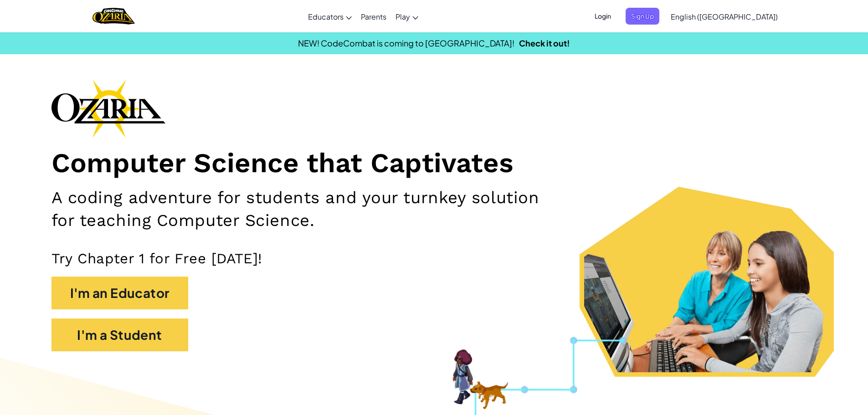 This screenshot has height=415, width=868. What do you see at coordinates (434, 163) in the screenshot?
I see `h1: Computer Science that Captivates` at bounding box center [434, 163].